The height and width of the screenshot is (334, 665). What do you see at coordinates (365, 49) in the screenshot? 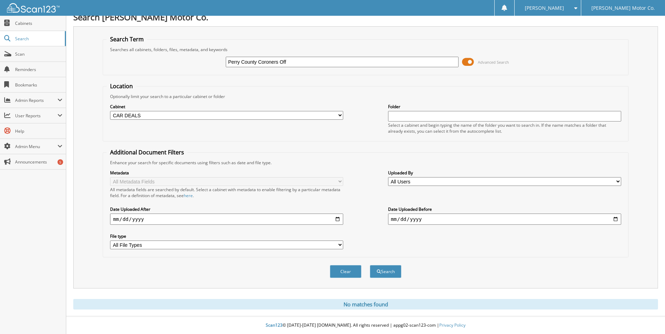
I see `div: Searches all cabinets, folders, files, metadata, and keywords` at bounding box center [365, 49].